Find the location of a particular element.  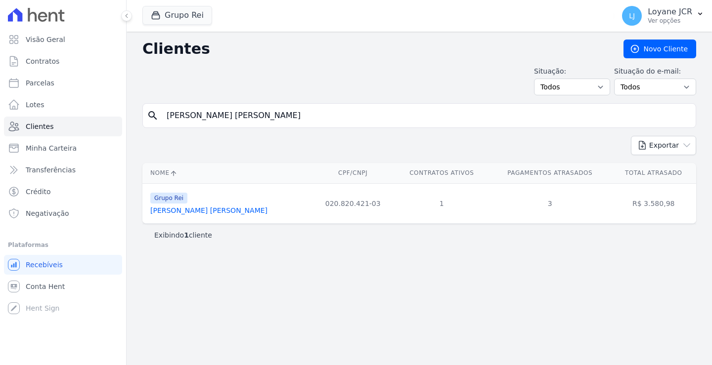

span: Transferências is located at coordinates (50, 170).